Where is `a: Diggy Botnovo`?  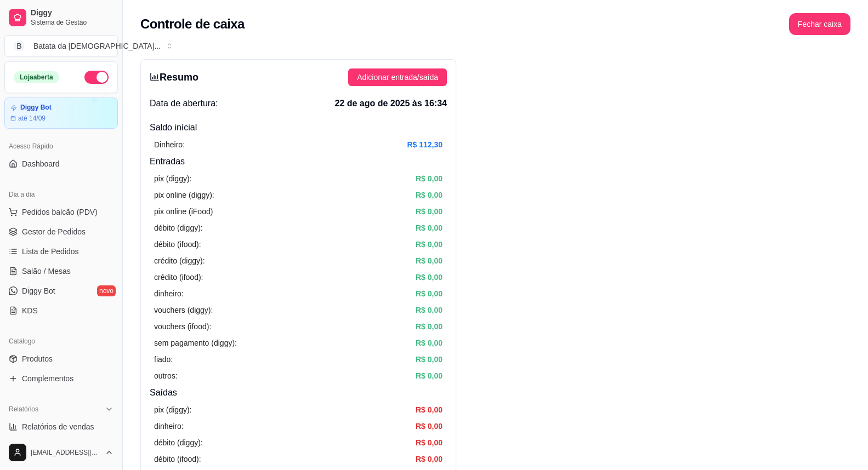
a: Diggy Botnovo is located at coordinates (61, 291).